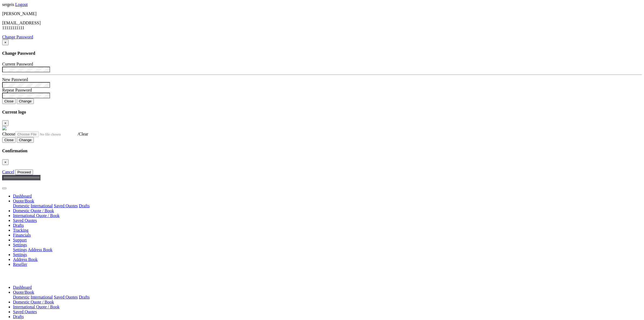 This screenshot has height=320, width=644. Describe the element at coordinates (8, 5) in the screenshot. I see `span: sergeis` at that location.